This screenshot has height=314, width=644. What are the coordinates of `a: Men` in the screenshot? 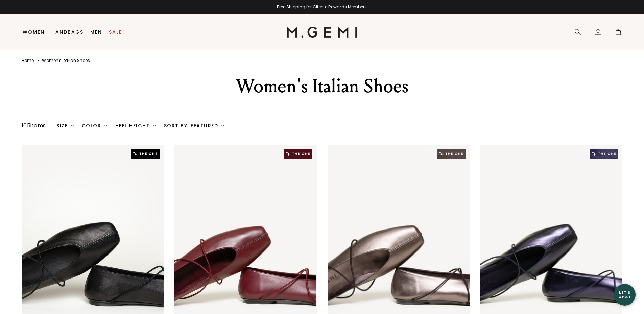 It's located at (96, 32).